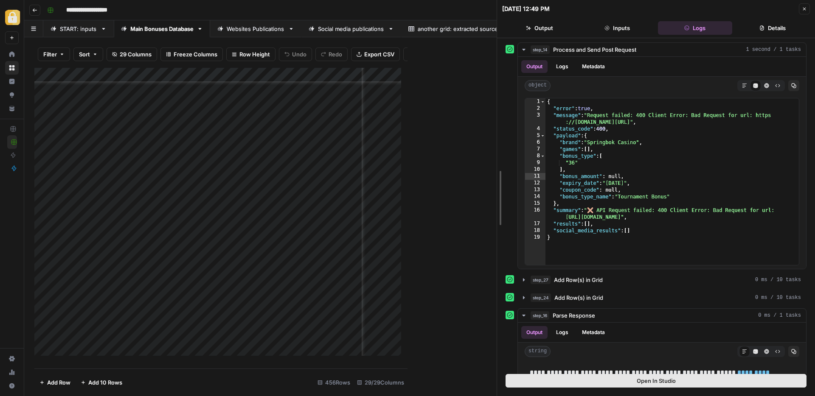 The height and width of the screenshot is (396, 815). Describe the element at coordinates (12, 386) in the screenshot. I see `button: Help + Support` at that location.